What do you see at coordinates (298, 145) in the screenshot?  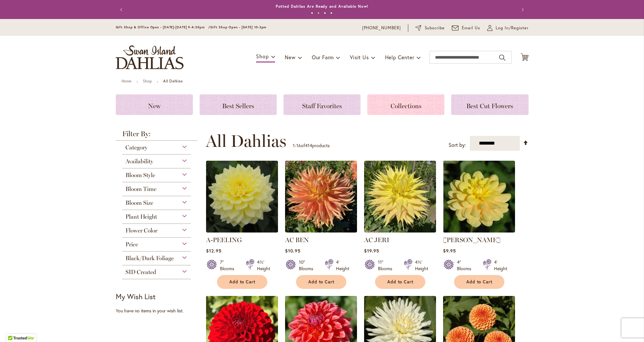 I see `span: 16` at bounding box center [298, 145].